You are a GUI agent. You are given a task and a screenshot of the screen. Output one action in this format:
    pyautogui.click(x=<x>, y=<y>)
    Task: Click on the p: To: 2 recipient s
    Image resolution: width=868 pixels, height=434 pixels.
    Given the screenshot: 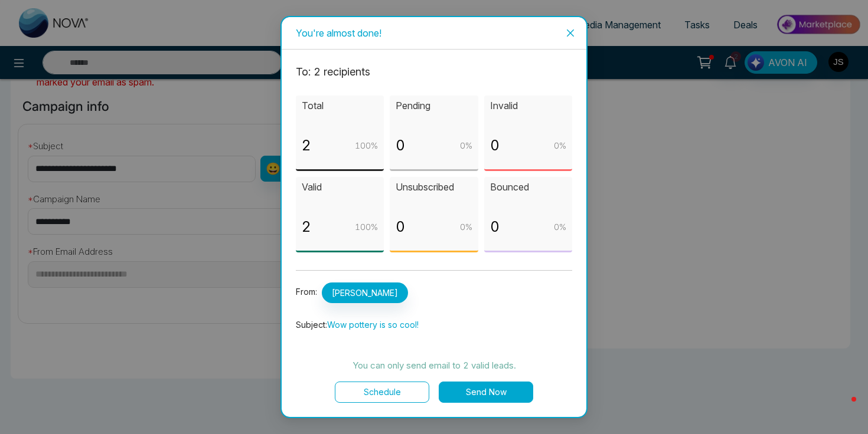 What is the action you would take?
    pyautogui.click(x=434, y=72)
    